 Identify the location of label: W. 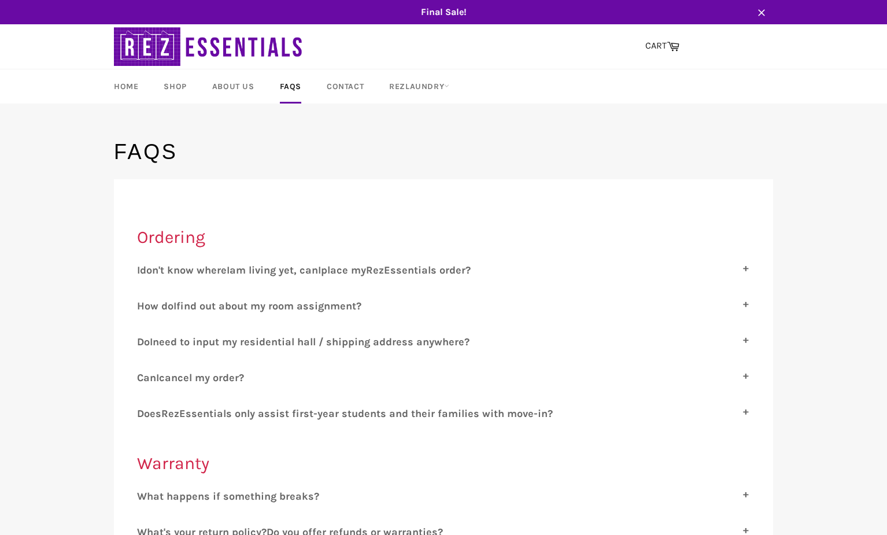
(444, 496).